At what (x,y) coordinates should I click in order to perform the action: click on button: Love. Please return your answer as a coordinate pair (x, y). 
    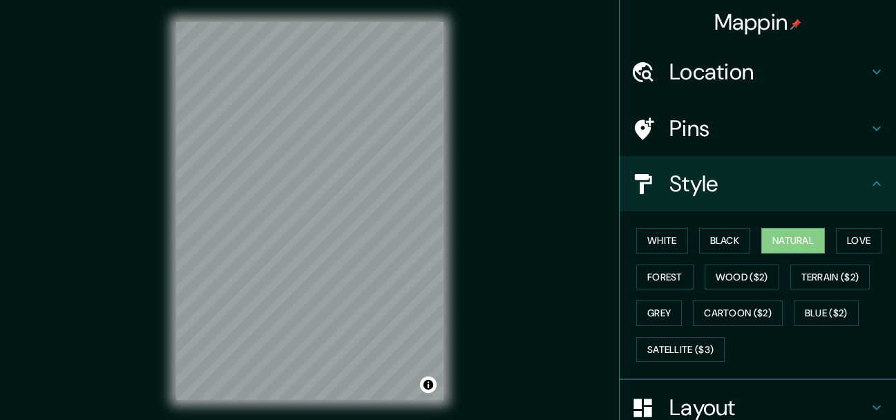
    Looking at the image, I should click on (858, 240).